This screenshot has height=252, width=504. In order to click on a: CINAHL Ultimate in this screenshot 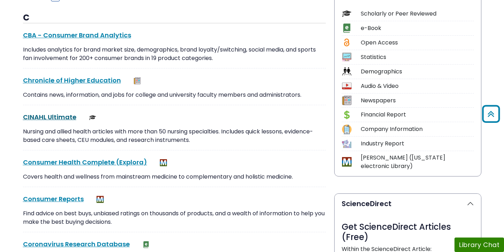, I will do `click(49, 117)`.